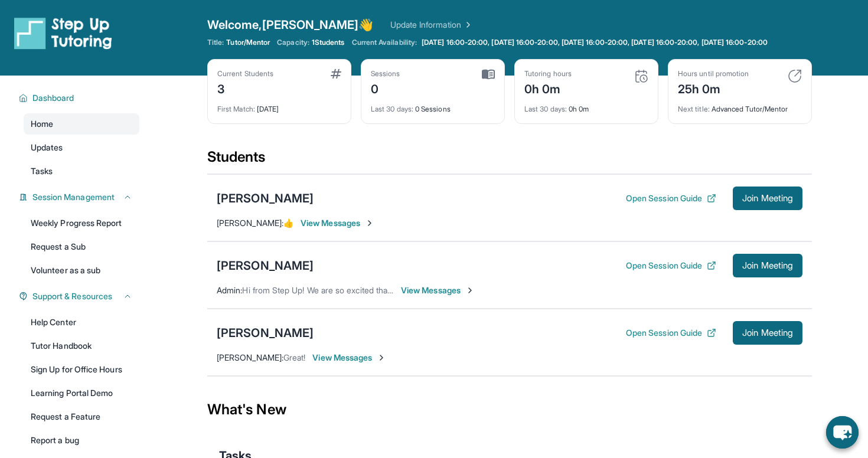 The width and height of the screenshot is (868, 458). Describe the element at coordinates (386, 88) in the screenshot. I see `div: 0` at that location.